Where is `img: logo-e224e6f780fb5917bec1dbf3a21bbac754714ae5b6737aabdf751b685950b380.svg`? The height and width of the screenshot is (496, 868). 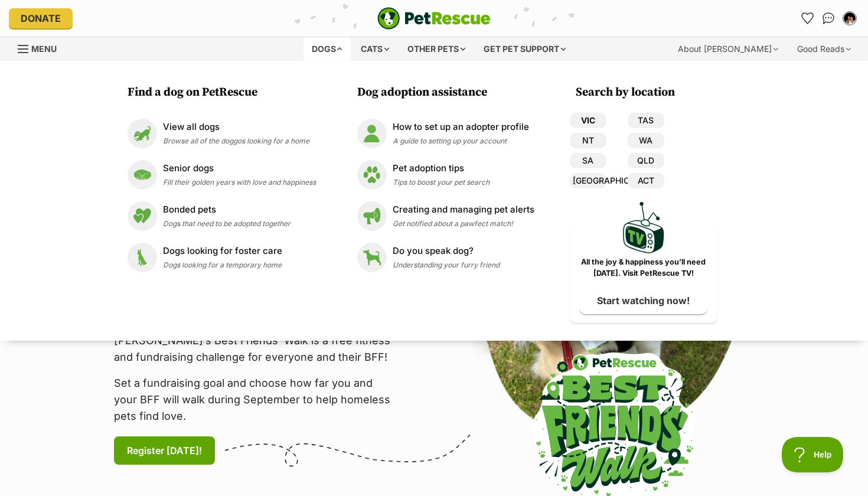
img: logo-e224e6f780fb5917bec1dbf3a21bbac754714ae5b6737aabdf751b685950b380.svg is located at coordinates (434, 18).